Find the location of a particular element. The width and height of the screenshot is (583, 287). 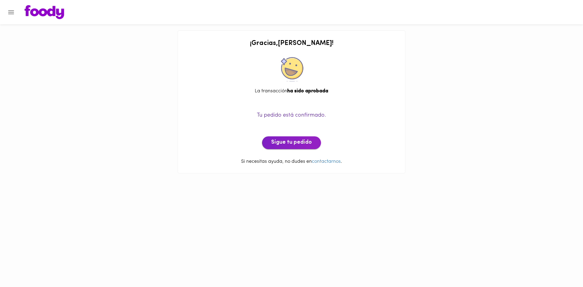

button: Sigue tu pedido is located at coordinates (291, 143).